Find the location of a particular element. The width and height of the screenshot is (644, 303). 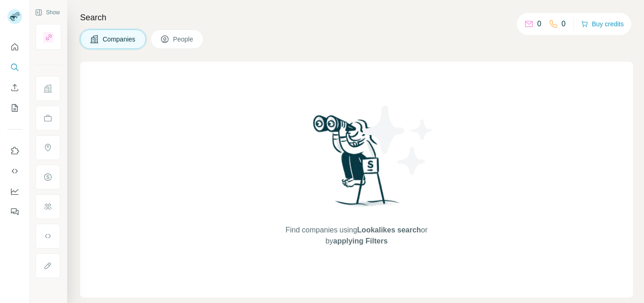

h4: Search is located at coordinates (357, 18).